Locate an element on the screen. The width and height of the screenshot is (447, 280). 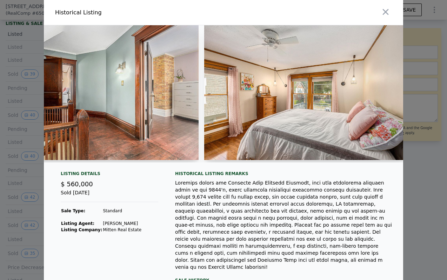
div: Historical Listing is located at coordinates (138, 13).